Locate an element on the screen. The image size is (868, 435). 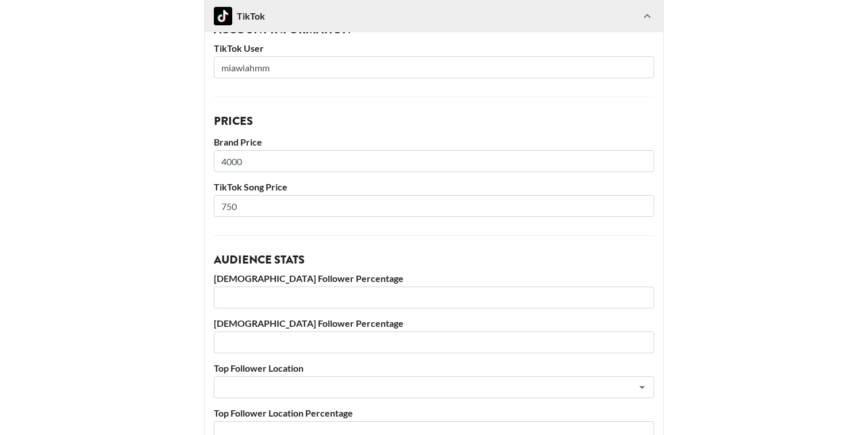
label: TikTok Song Price is located at coordinates (434, 187).